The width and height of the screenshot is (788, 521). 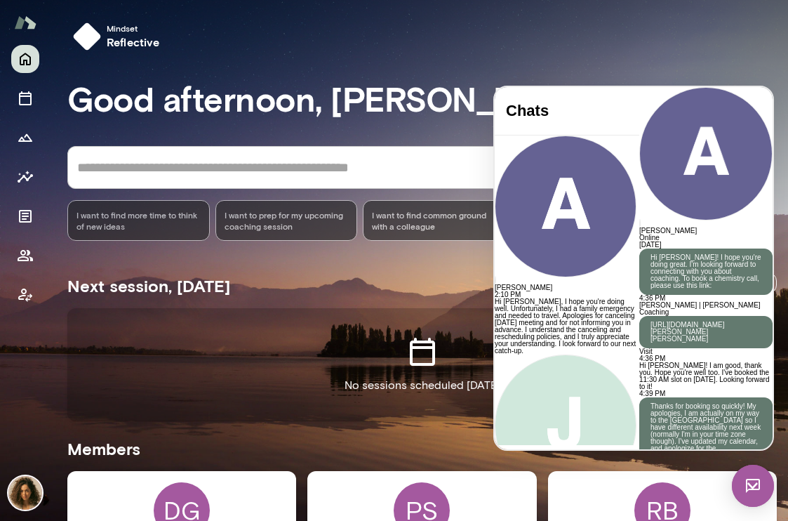 What do you see at coordinates (25, 59) in the screenshot?
I see `button: Home` at bounding box center [25, 59].